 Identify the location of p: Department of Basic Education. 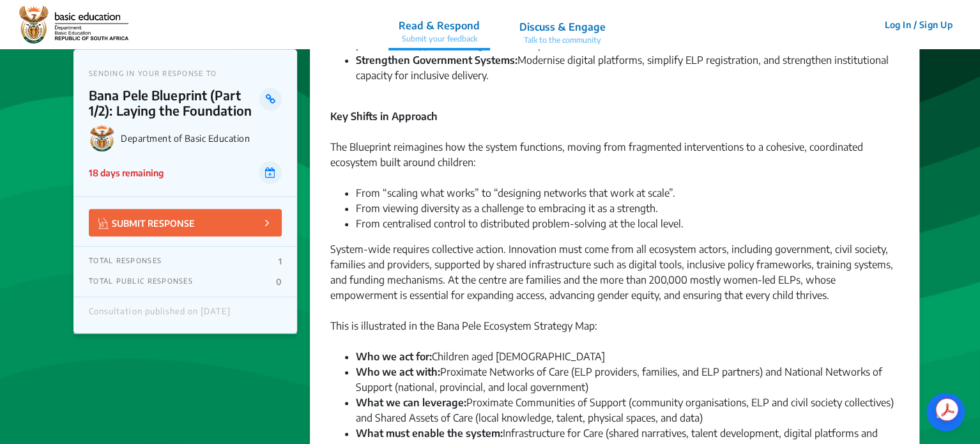
(201, 138).